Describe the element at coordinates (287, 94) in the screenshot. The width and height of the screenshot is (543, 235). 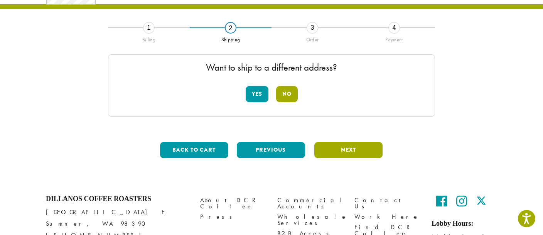
I see `button: No` at that location.